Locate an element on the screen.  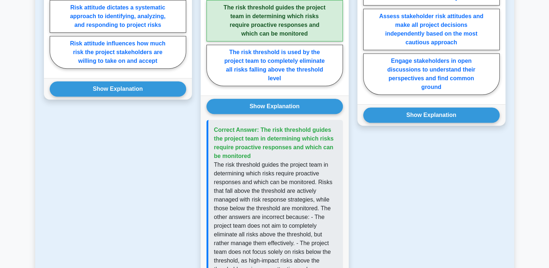
label: Risk attitude influences how much risk the project stakeholders are willing to take on and accept is located at coordinates (118, 52).